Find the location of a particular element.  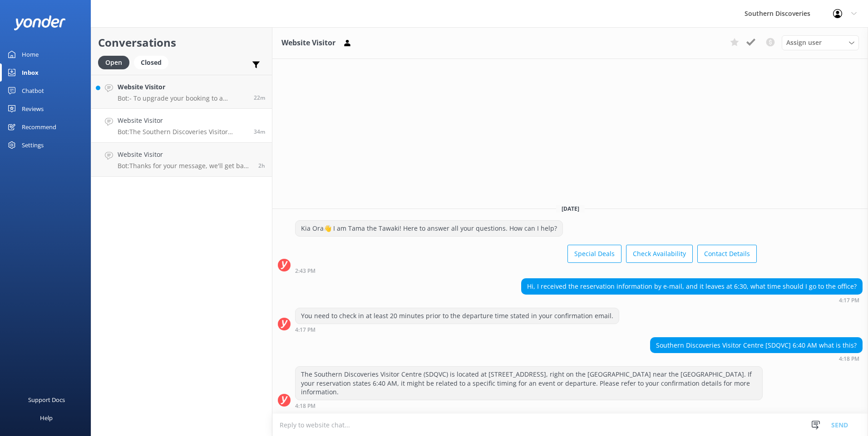

div: Kia Ora👋 I am Tama the Tawaki! Here to answer all your questions. How can I help? is located at coordinates (429, 229).